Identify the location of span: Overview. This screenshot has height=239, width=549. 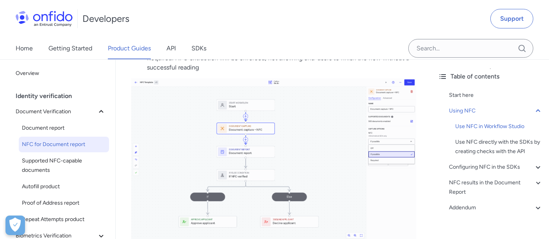
(61, 74).